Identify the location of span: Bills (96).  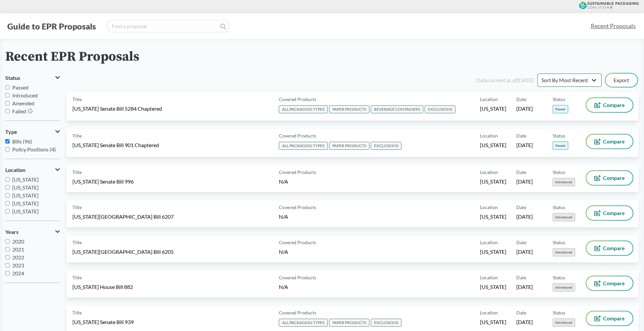
(22, 141).